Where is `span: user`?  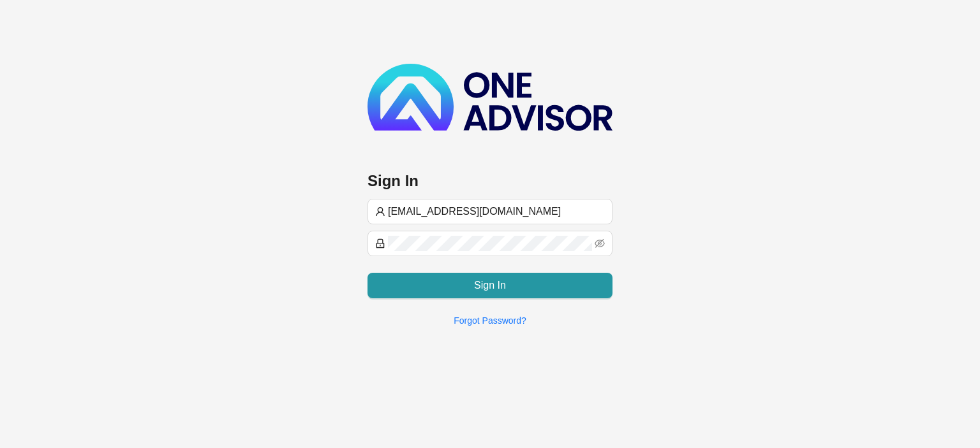 span: user is located at coordinates (380, 212).